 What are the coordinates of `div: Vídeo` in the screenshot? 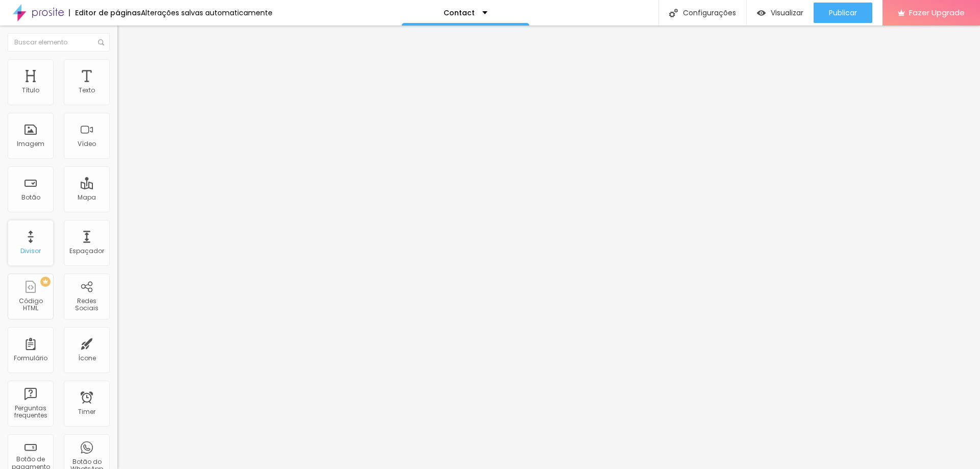 It's located at (87, 144).